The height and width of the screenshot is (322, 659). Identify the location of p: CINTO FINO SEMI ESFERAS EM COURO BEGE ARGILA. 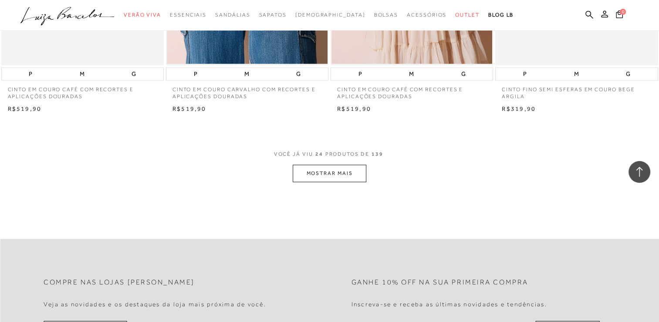
(576, 91).